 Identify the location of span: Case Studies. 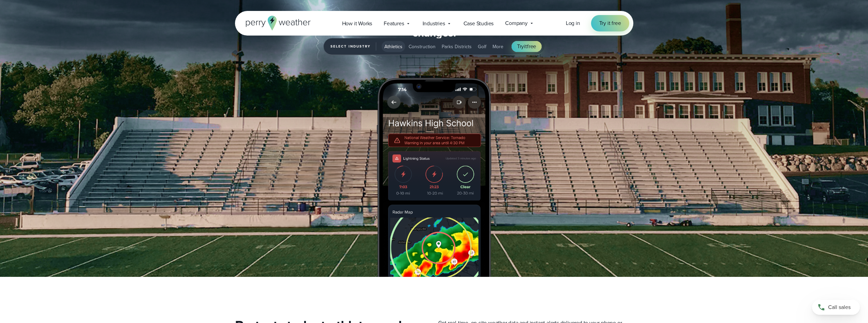
(478, 23).